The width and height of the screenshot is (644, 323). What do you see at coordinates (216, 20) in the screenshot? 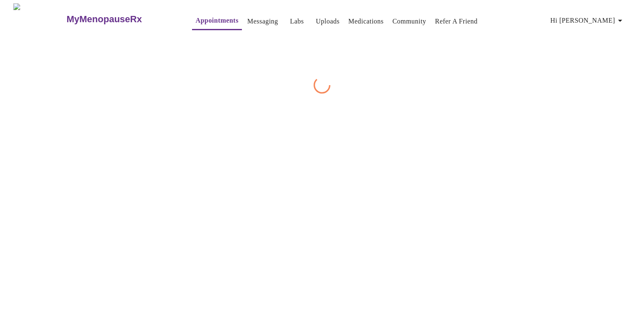
I see `a: Appointments` at bounding box center [216, 20].